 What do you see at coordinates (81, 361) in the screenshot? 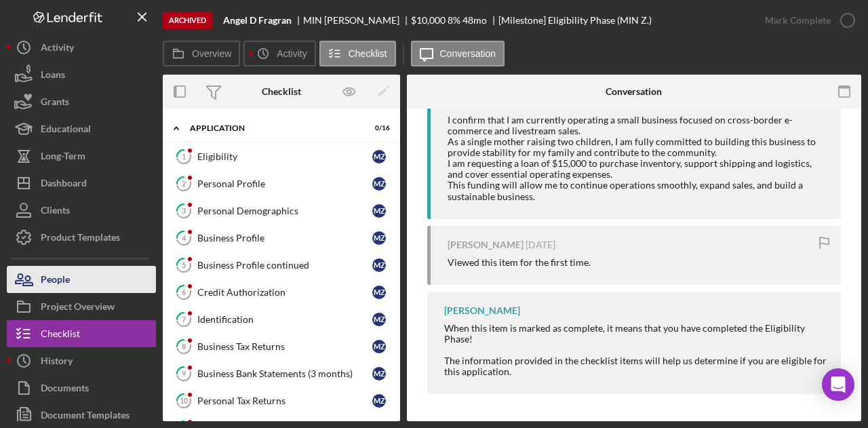
I see `a: History` at bounding box center [81, 361].